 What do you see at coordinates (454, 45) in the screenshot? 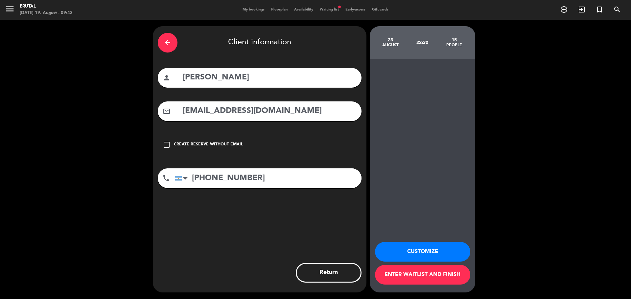
I see `div: people` at bounding box center [454, 45].